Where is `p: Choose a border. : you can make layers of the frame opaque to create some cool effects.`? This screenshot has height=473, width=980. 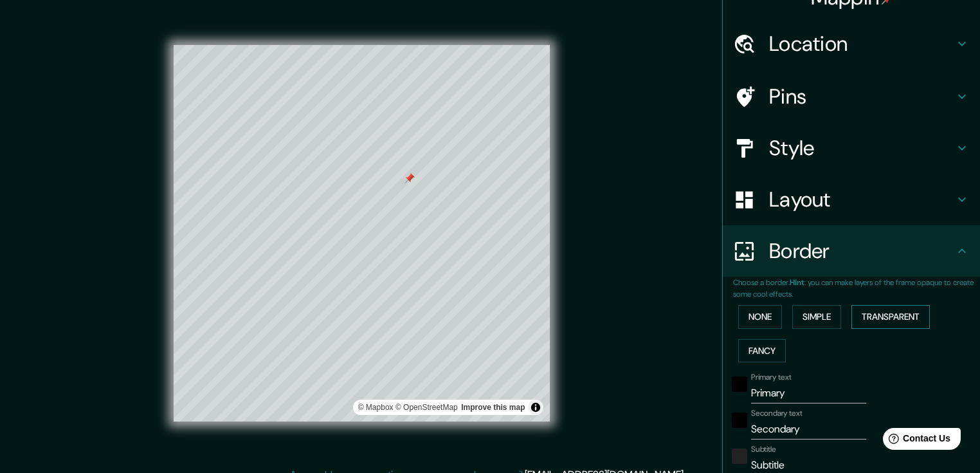
p: Choose a border. : you can make layers of the frame opaque to create some cool effects. is located at coordinates (857, 288).